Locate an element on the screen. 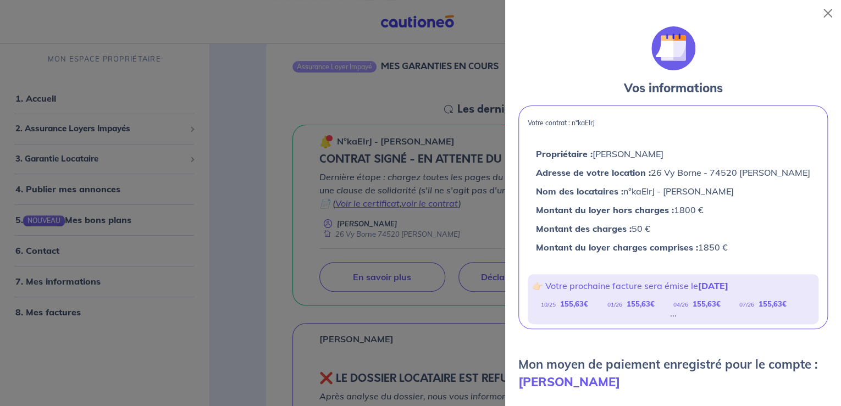  em: 01/26 is located at coordinates (614, 305).